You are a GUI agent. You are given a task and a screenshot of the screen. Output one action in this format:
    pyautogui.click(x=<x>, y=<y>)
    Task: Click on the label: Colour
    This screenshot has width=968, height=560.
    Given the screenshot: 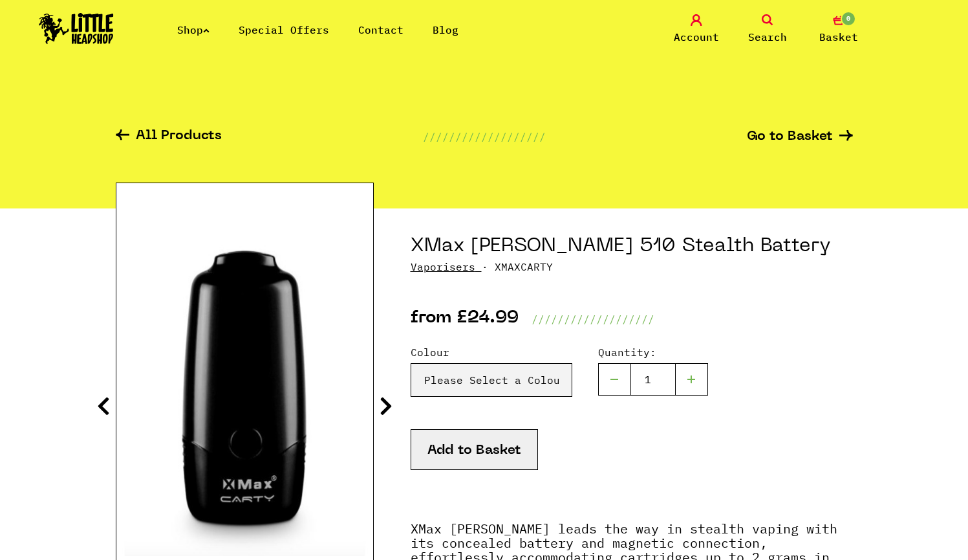 What is the action you would take?
    pyautogui.click(x=492, y=352)
    